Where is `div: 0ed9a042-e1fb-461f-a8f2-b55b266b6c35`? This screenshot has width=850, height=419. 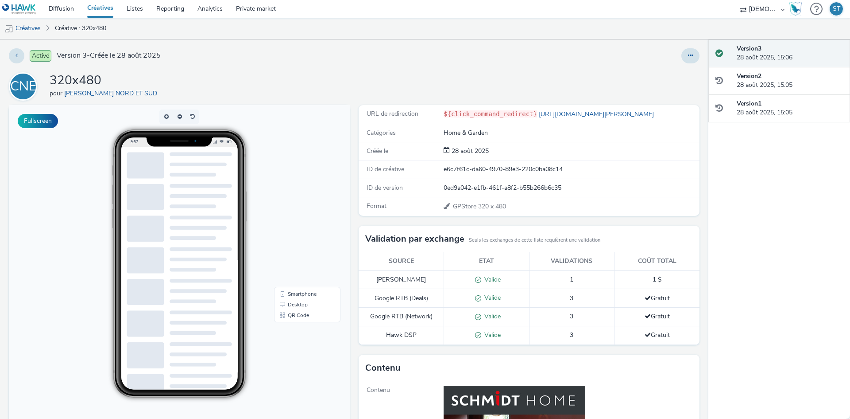 div: 0ed9a042-e1fb-461f-a8f2-b55b266b6c35 is located at coordinates (571, 188).